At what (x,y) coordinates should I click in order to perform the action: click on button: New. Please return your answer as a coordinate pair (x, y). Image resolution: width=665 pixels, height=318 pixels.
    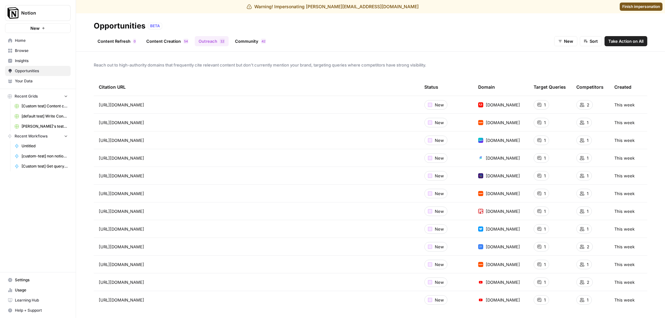
    Looking at the image, I should click on (565, 41).